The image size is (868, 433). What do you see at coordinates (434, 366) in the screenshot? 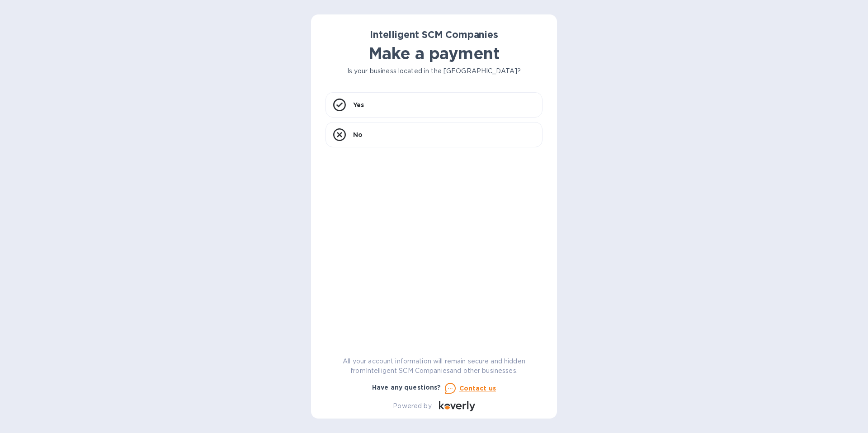
I see `p: All your account information will remain secure and hidden from Intelligent SCM Companies and oth...` at bounding box center [434, 366].